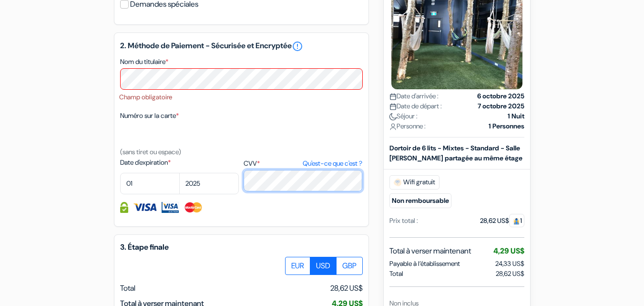  I want to click on label: Numéro sur la carte, so click(149, 116).